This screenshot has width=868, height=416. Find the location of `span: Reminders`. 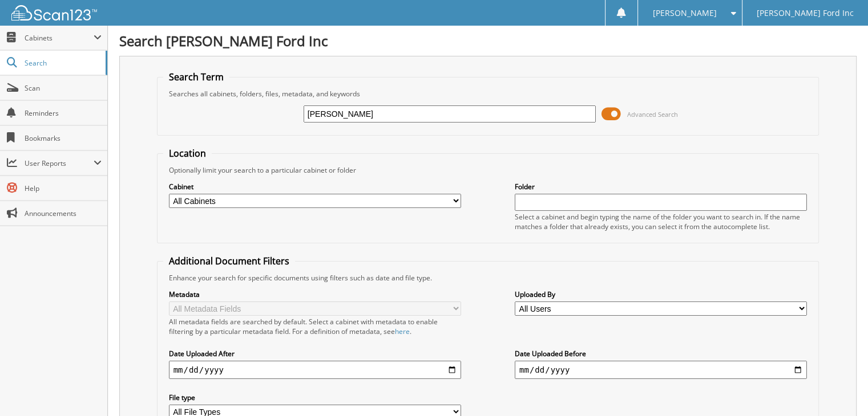

span: Reminders is located at coordinates (63, 113).